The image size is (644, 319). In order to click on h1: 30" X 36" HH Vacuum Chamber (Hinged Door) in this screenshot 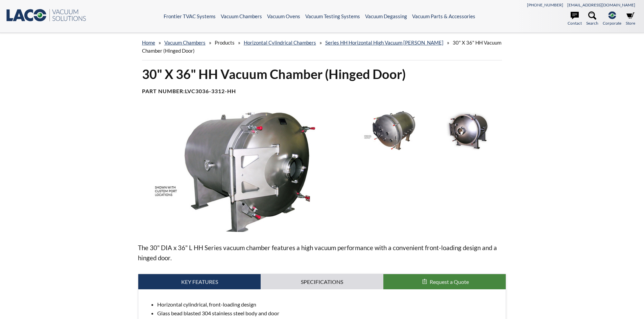, I will do `click(322, 74)`.